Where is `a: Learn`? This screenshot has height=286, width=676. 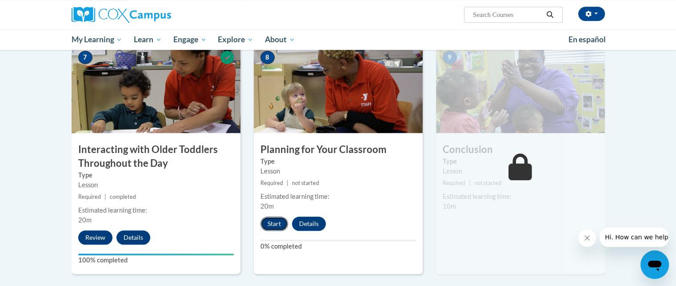
a: Learn is located at coordinates (148, 40).